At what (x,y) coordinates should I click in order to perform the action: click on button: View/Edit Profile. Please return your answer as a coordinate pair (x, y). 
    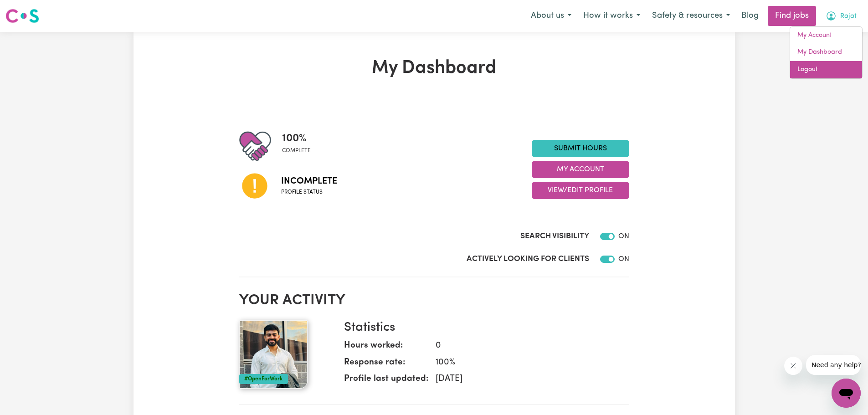
    Looking at the image, I should click on (580, 191).